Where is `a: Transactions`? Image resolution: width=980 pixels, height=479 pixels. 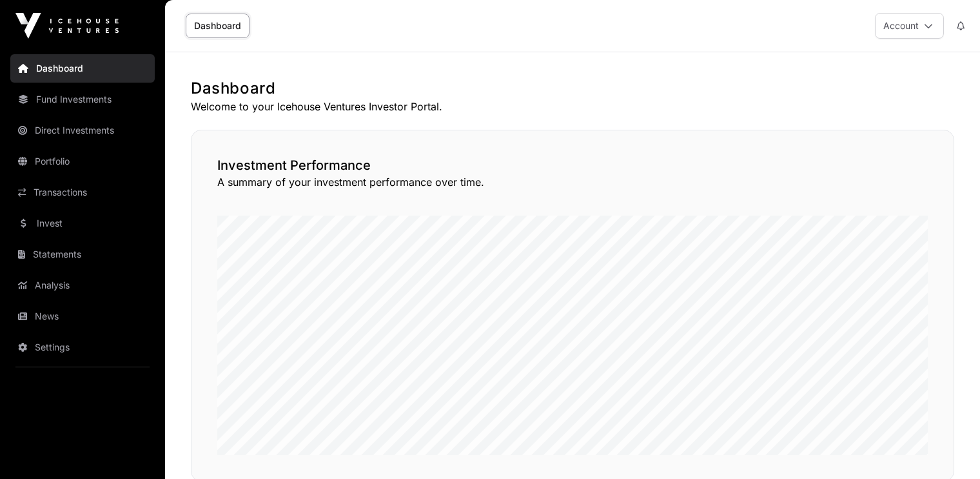 a: Transactions is located at coordinates (83, 193).